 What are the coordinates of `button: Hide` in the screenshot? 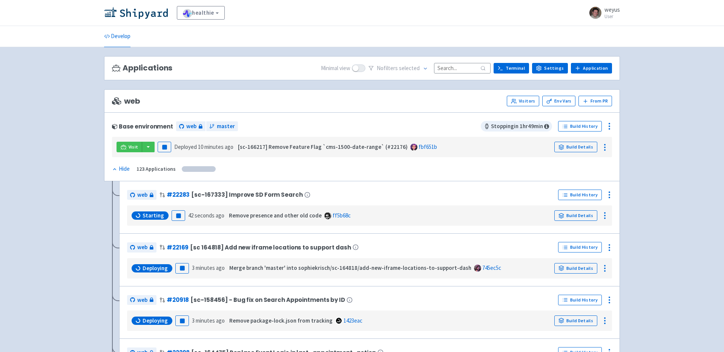 It's located at (121, 169).